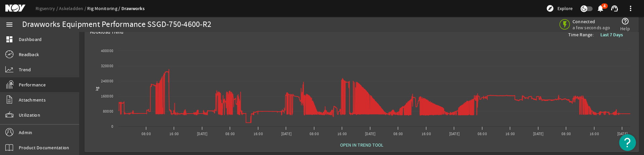 The height and width of the screenshot is (155, 644). What do you see at coordinates (10, 25) in the screenshot?
I see `mat-icon: menu` at bounding box center [10, 25].